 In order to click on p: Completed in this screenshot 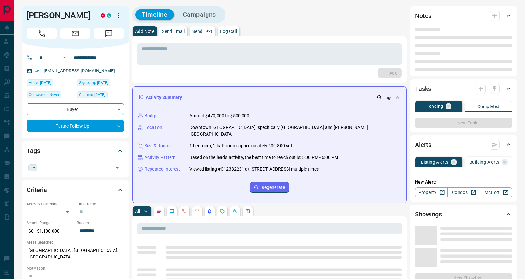, I will do `click(488, 107)`.